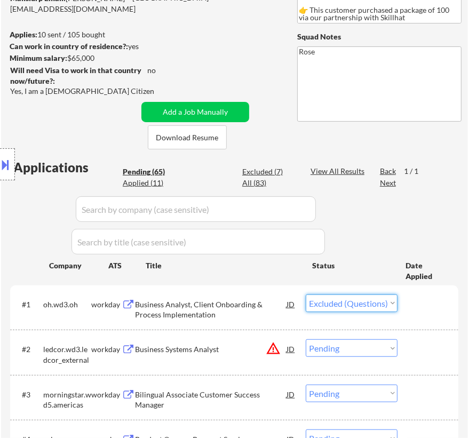  What do you see at coordinates (198, 242) in the screenshot?
I see `input: Search by title (case sensitive)` at bounding box center [198, 242].